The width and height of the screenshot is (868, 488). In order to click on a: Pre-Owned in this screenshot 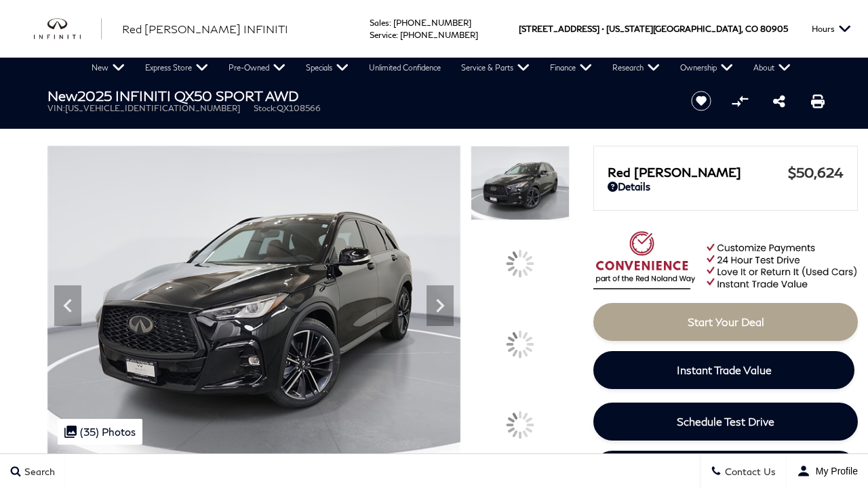, I will do `click(257, 68)`.